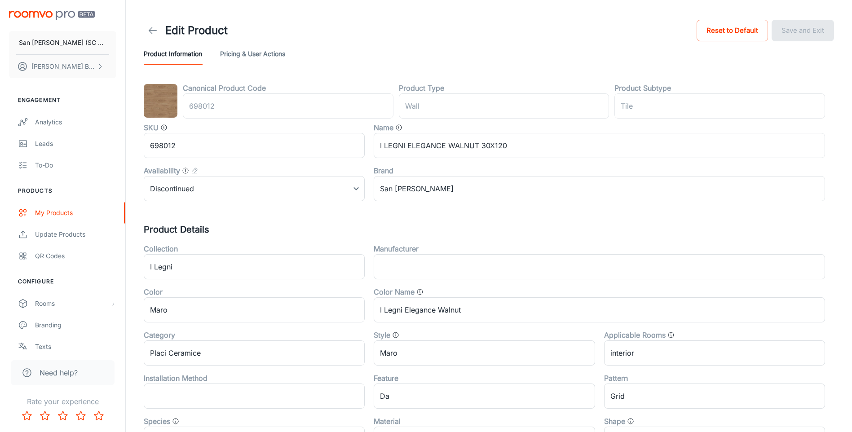 This screenshot has width=852, height=432. I want to click on svg: General color categories. i.e Cloud, Eclipse, Gallery Opening, so click(420, 292).